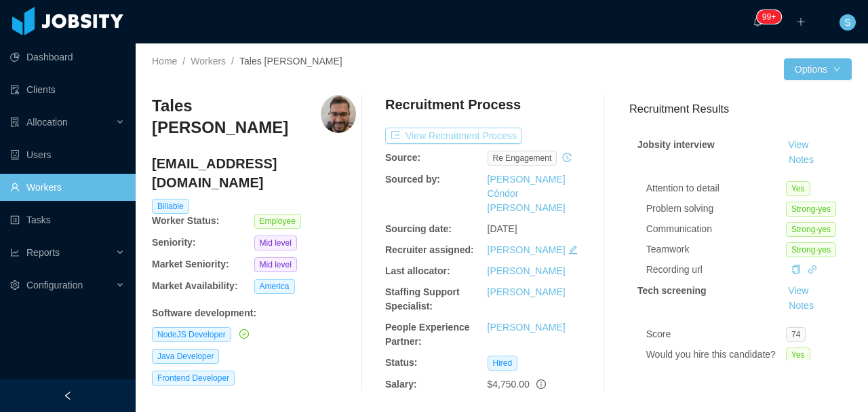  I want to click on i: icon: plus, so click(801, 21).